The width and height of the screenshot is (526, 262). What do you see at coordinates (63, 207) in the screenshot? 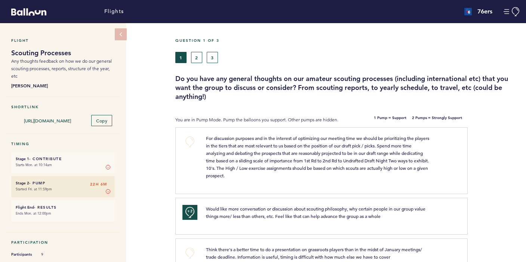
I see `h6: - Results` at bounding box center [63, 207].